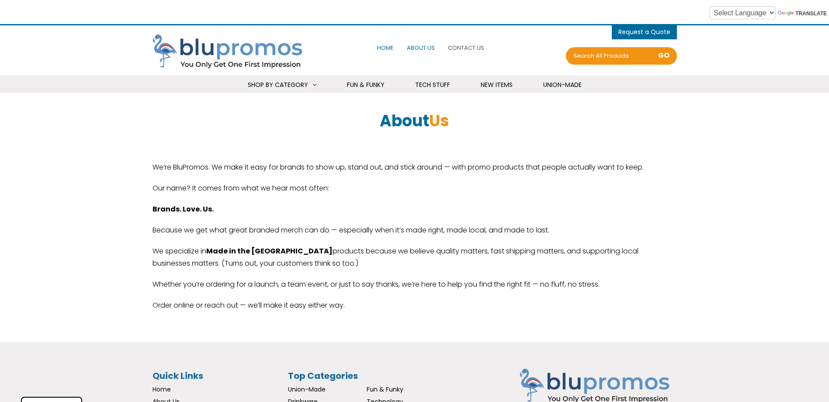 Image resolution: width=829 pixels, height=402 pixels. I want to click on h1: About, so click(414, 121).